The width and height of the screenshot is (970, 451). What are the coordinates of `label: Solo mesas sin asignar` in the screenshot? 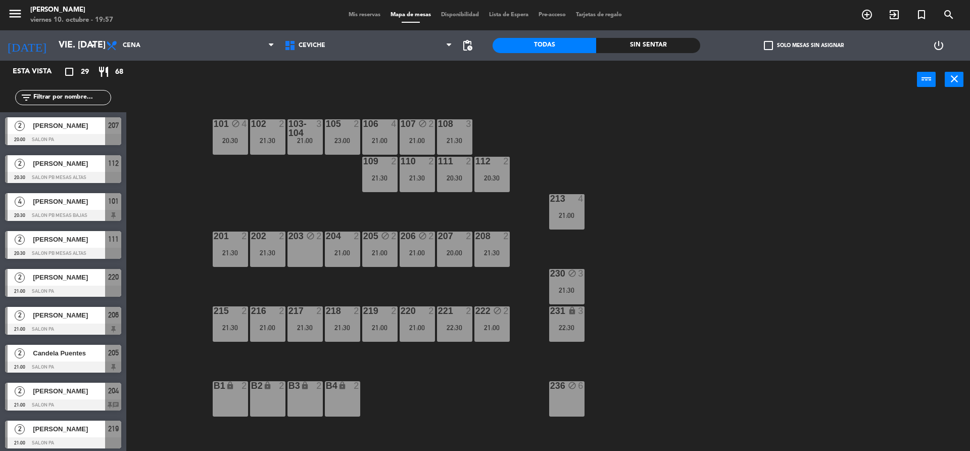 It's located at (804, 45).